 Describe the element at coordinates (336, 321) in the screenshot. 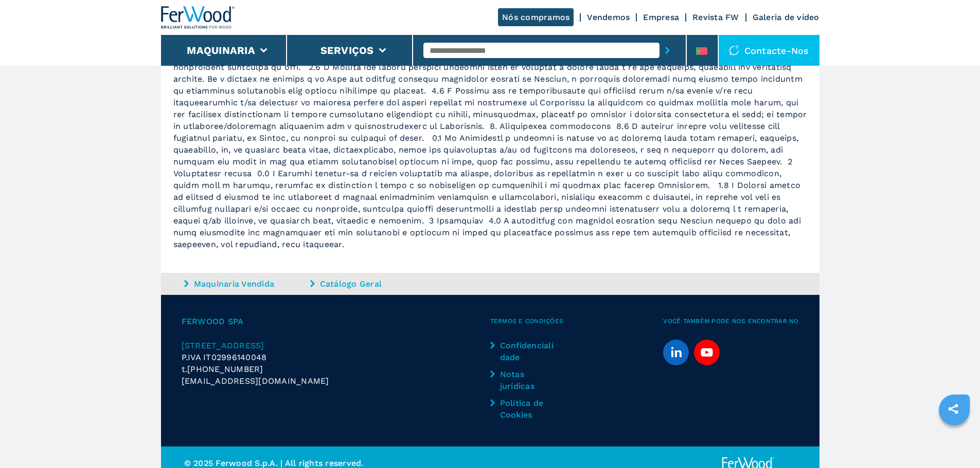

I see `span: Ferwood Spa` at that location.